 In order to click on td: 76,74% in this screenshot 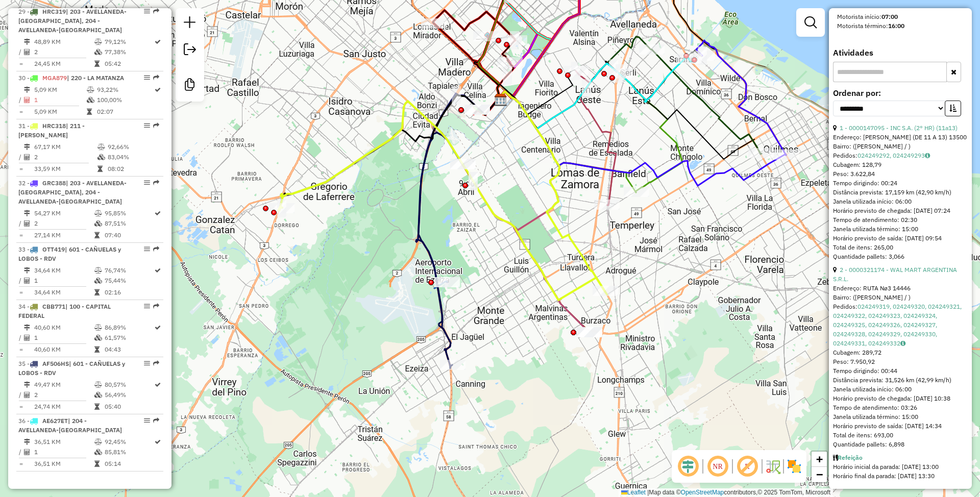, I will do `click(128, 270)`.